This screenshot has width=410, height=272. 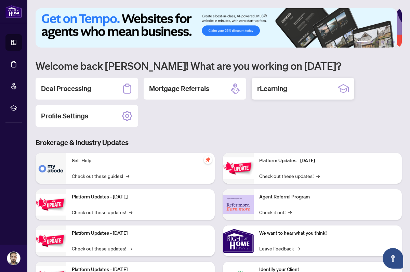 What do you see at coordinates (272, 89) in the screenshot?
I see `h2: rLearning` at bounding box center [272, 89].